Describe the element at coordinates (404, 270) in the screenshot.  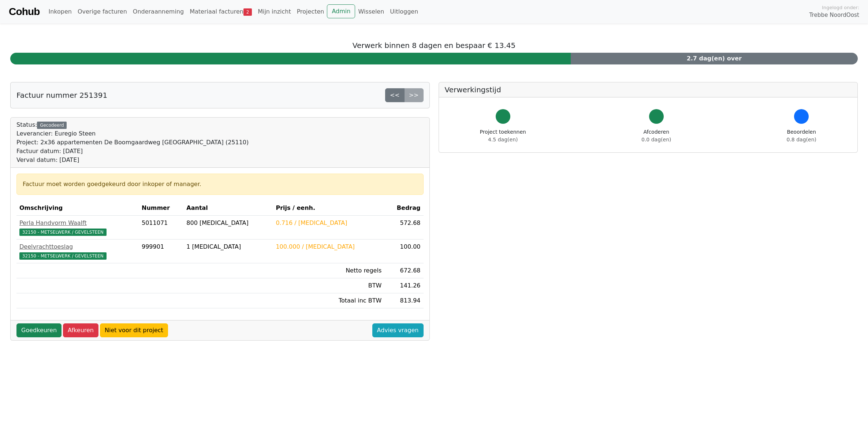
I see `td: 672.68` at that location.